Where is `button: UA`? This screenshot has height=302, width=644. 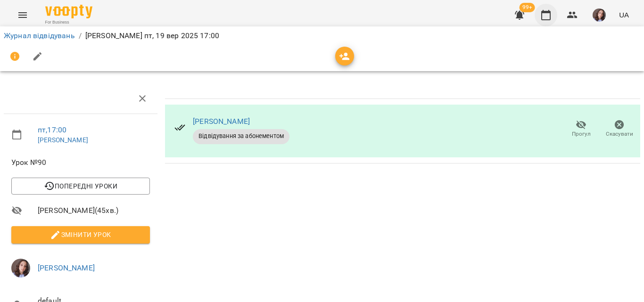 button: UA is located at coordinates (623, 14).